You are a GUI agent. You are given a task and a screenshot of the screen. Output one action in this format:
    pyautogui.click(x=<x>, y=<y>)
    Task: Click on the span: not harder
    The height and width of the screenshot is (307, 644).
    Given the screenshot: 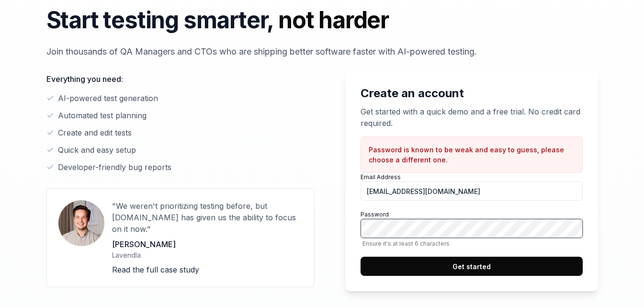 What is the action you would take?
    pyautogui.click(x=333, y=20)
    